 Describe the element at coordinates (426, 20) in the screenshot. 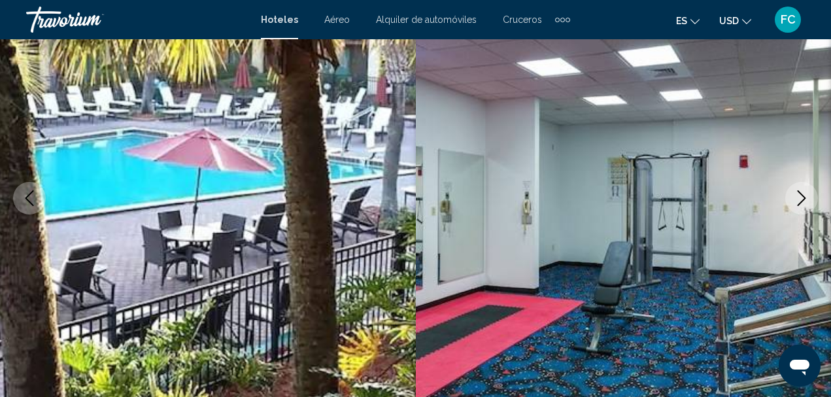

I see `span: Alquiler de automóviles` at that location.